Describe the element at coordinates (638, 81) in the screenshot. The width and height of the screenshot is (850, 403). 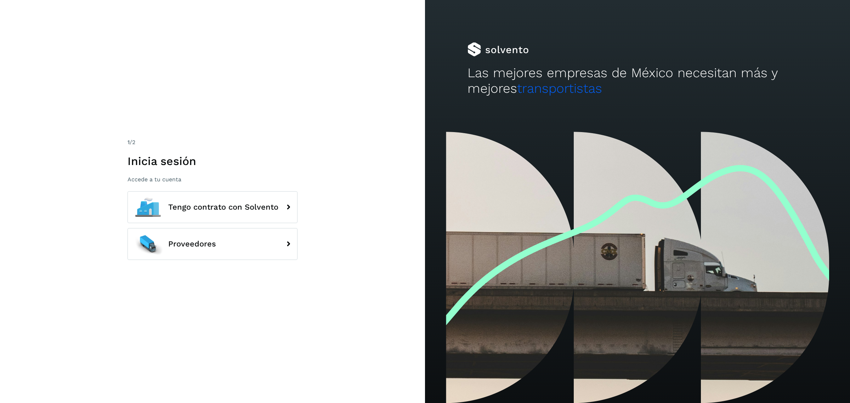
I see `h2: Las mejores empresas de México necesitan más y mejores` at that location.